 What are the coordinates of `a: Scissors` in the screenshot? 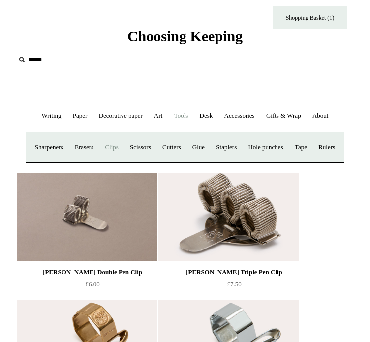 It's located at (140, 147).